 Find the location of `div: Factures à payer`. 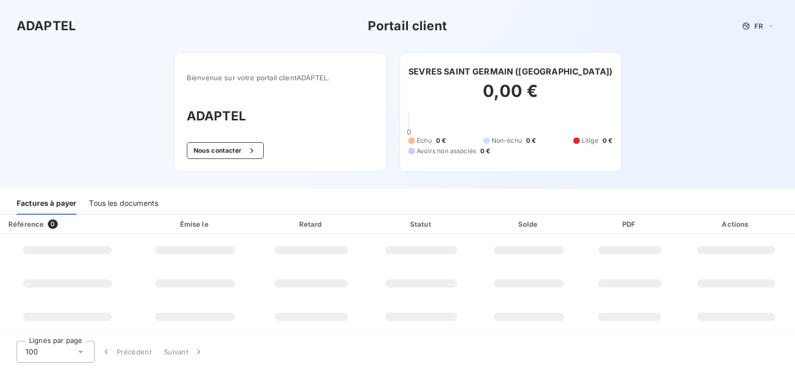

div: Factures à payer is located at coordinates (46, 204).